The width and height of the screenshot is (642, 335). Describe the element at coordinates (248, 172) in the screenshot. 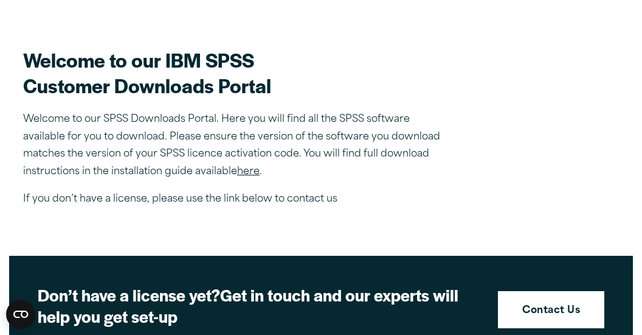

I see `a: here` at that location.